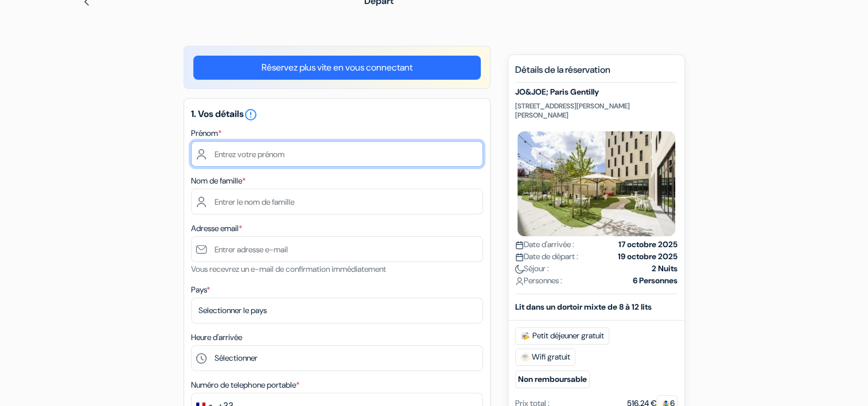 Image resolution: width=868 pixels, height=406 pixels. Describe the element at coordinates (545, 357) in the screenshot. I see `span: Wifi gratuit` at that location.